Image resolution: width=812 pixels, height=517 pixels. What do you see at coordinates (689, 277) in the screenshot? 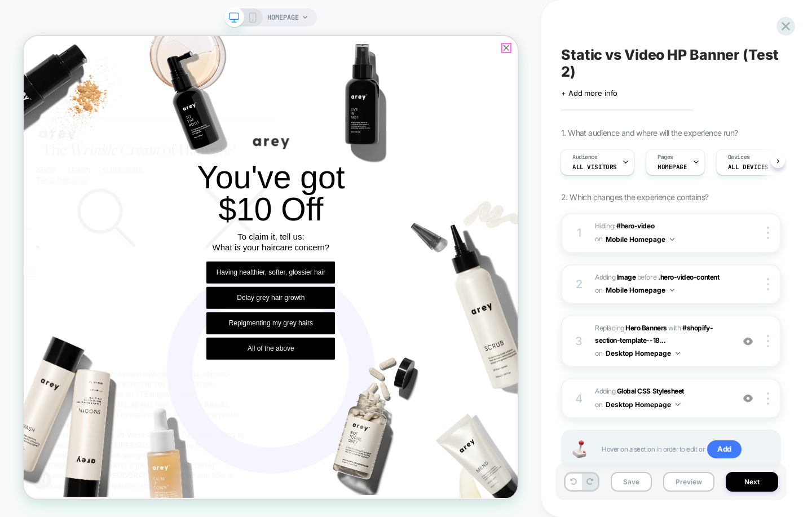
I see `span: .hero-video-content` at bounding box center [689, 277].